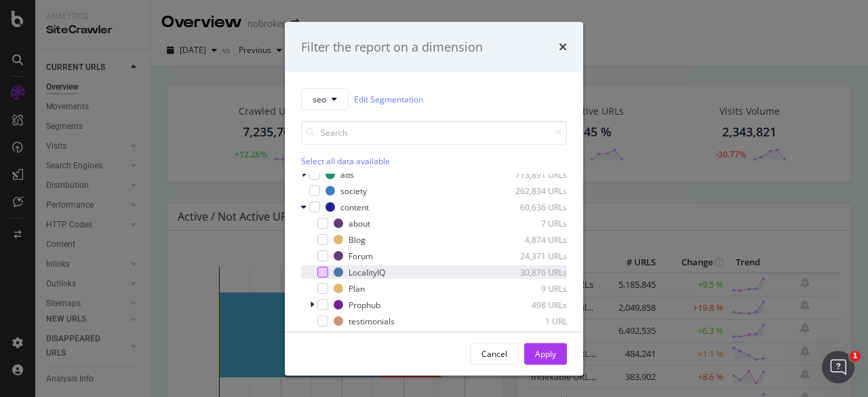 The image size is (868, 397). What do you see at coordinates (361, 255) in the screenshot?
I see `div: Forum` at bounding box center [361, 255].